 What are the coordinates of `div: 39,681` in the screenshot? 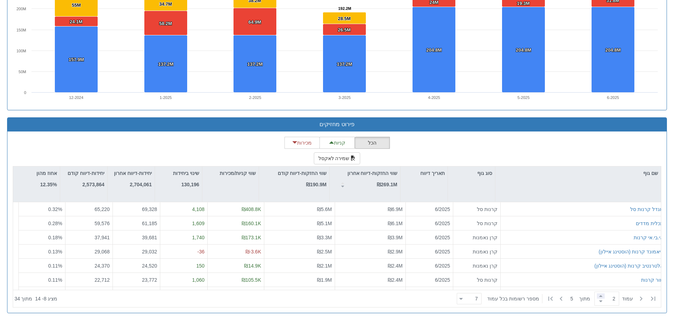 It's located at (136, 237).